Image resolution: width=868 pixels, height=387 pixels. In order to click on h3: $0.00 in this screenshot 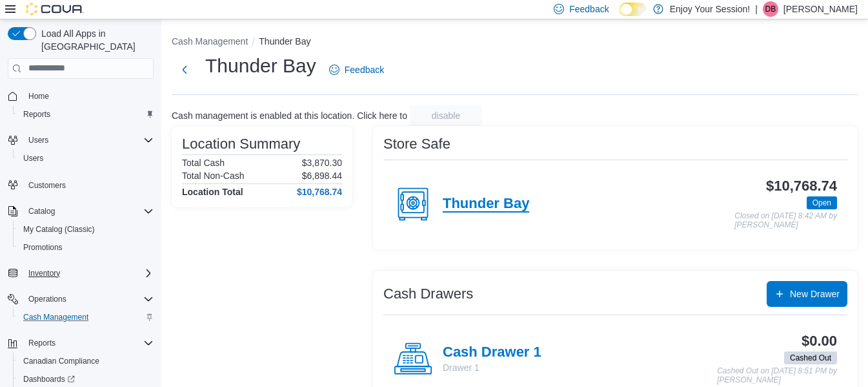, I will do `click(819, 340)`.